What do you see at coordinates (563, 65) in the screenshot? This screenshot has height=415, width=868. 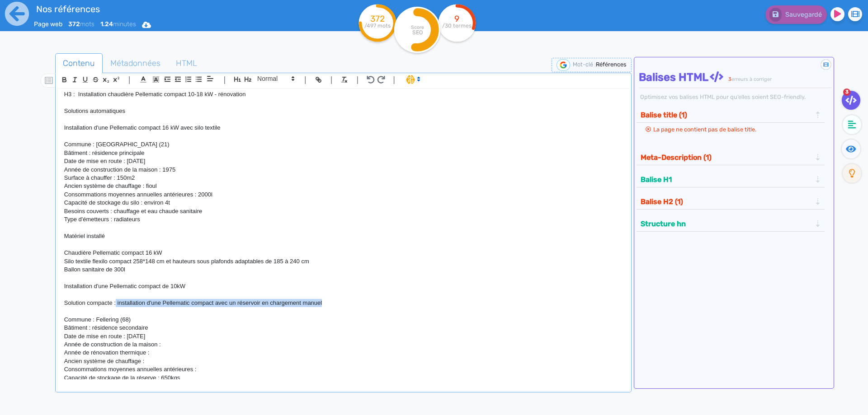 I see `img: google-serp-logo.png` at bounding box center [563, 65].